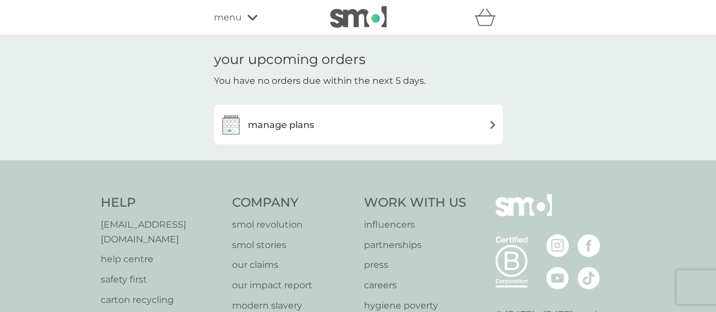  Describe the element at coordinates (489, 18) in the screenshot. I see `div: basket` at that location.